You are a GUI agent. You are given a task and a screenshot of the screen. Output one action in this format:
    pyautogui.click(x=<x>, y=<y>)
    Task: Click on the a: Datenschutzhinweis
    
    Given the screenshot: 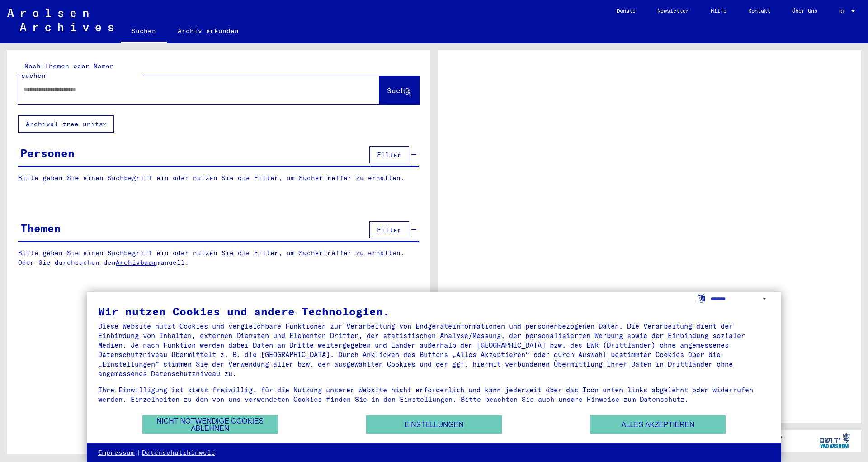 What is the action you would take?
    pyautogui.click(x=178, y=453)
    